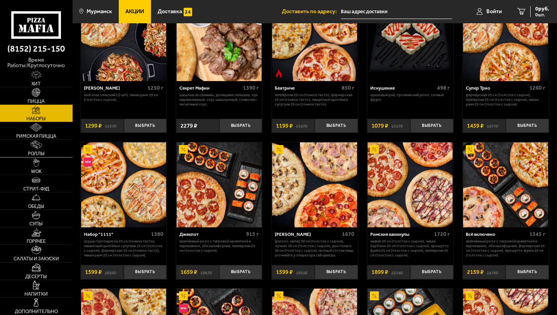 Image resolution: width=557 pixels, height=315 pixels. What do you see at coordinates (170, 12) in the screenshot?
I see `span: Доставка` at bounding box center [170, 12].